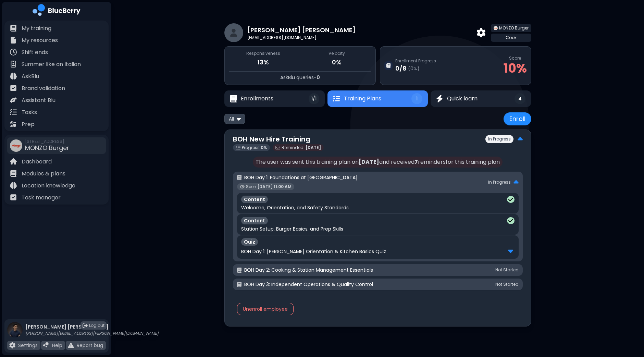 The height and width of the screenshot is (357, 644). Describe the element at coordinates (362, 99) in the screenshot. I see `span: Training Plans` at that location.